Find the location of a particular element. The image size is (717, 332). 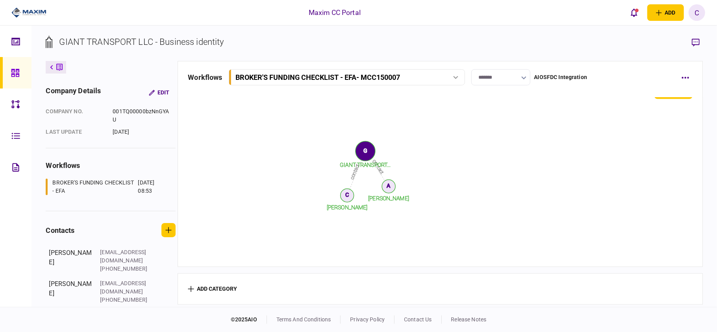

text: A is located at coordinates (389, 186).